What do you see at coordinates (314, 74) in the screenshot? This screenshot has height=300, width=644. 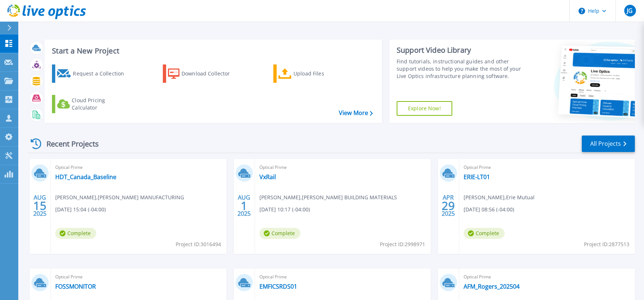 I see `a: Upload Files` at bounding box center [314, 74].